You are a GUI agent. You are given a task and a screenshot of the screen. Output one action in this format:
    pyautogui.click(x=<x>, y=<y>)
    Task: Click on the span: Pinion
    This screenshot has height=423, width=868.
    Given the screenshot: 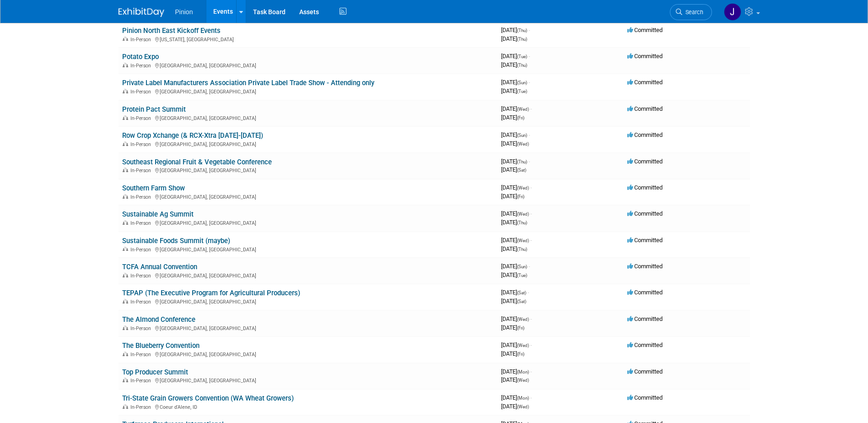 What is the action you would take?
    pyautogui.click(x=184, y=12)
    